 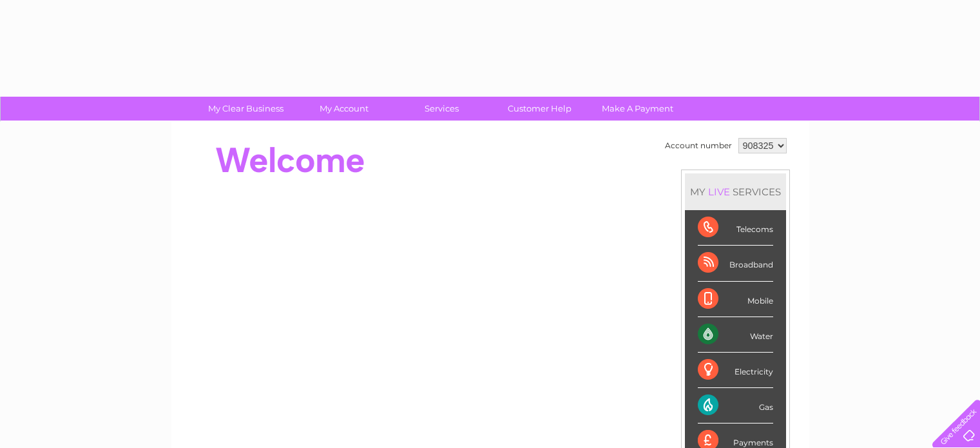 I want to click on div: Gas, so click(x=736, y=405).